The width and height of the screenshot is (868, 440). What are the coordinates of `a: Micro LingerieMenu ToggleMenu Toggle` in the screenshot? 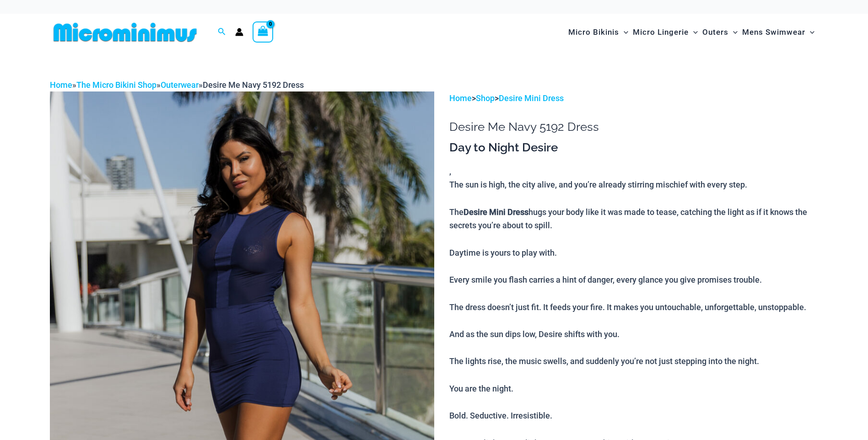 It's located at (665, 32).